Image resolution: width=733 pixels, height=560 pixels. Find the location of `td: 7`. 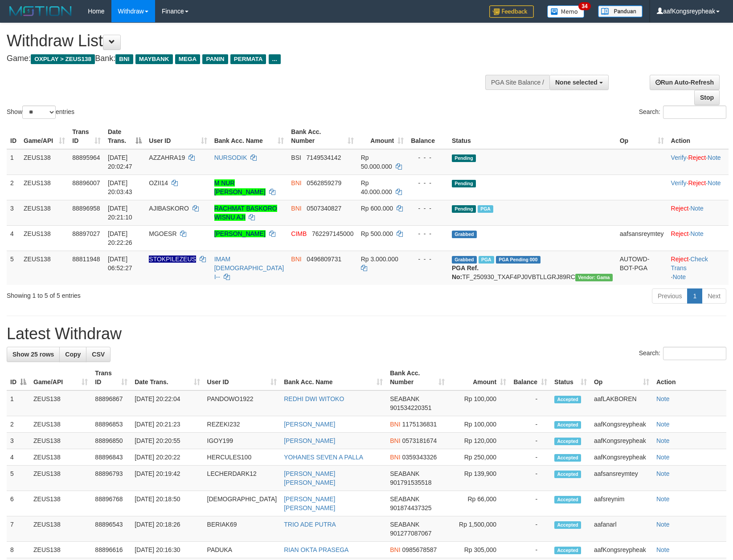

td: 7 is located at coordinates (18, 529).